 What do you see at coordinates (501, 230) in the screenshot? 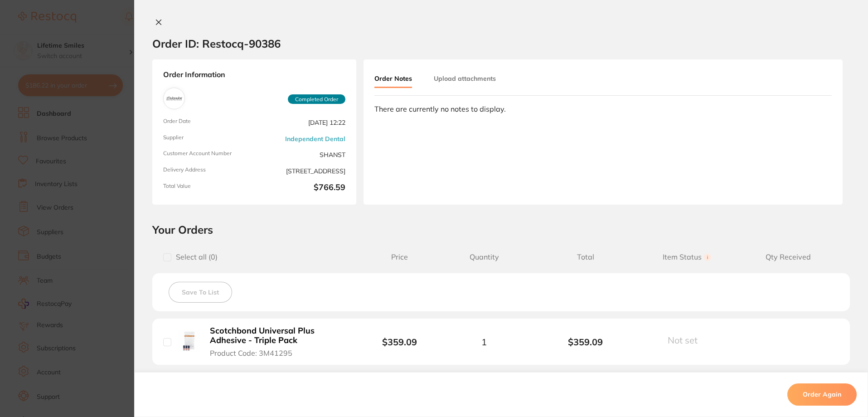
I see `h2: Your Orders` at bounding box center [501, 230].